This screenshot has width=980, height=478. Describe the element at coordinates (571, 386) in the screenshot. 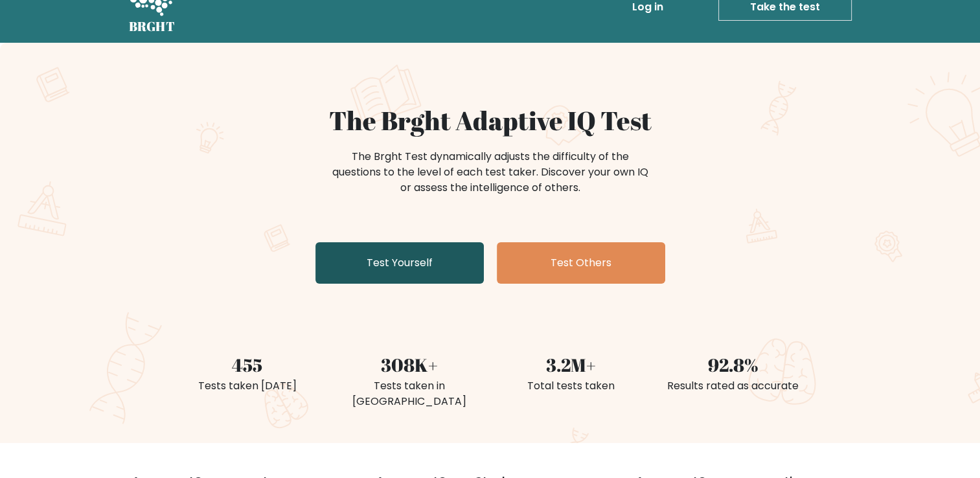

I see `div: Total tests taken` at that location.